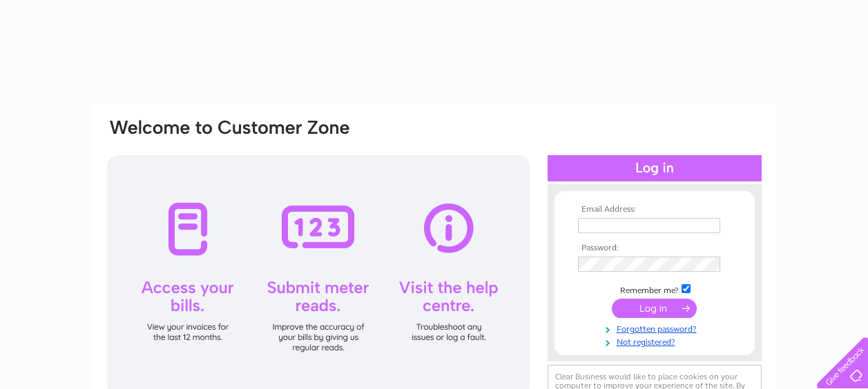  I want to click on a: Forgotten password?, so click(657, 328).